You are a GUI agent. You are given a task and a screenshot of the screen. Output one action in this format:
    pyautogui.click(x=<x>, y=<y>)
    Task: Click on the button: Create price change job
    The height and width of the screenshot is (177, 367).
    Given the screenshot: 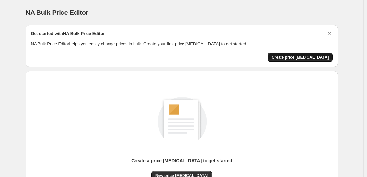 What is the action you would take?
    pyautogui.click(x=301, y=57)
    